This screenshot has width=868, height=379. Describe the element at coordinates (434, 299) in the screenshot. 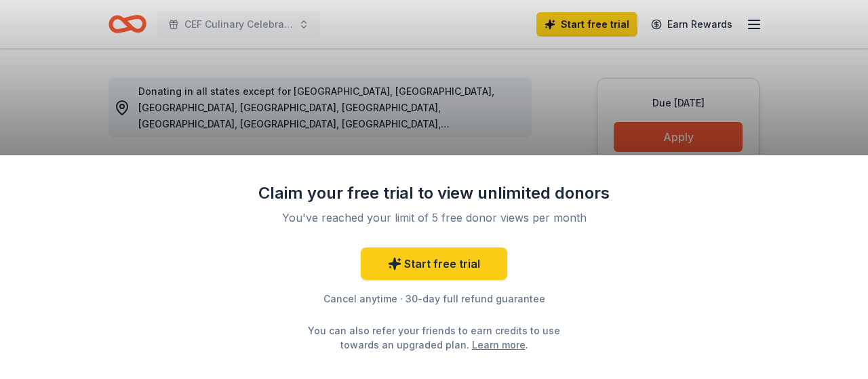

I see `div: Cancel anytime · 30-day full refund guarantee` at that location.